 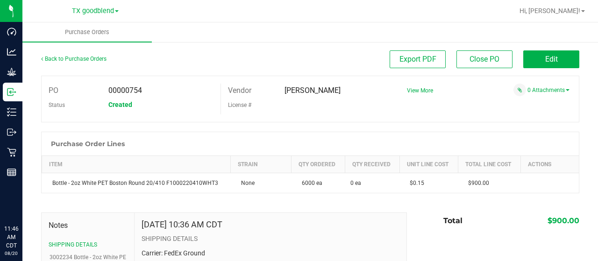 What do you see at coordinates (12, 152) in the screenshot?
I see `inline-svg: Retail` at bounding box center [12, 152].